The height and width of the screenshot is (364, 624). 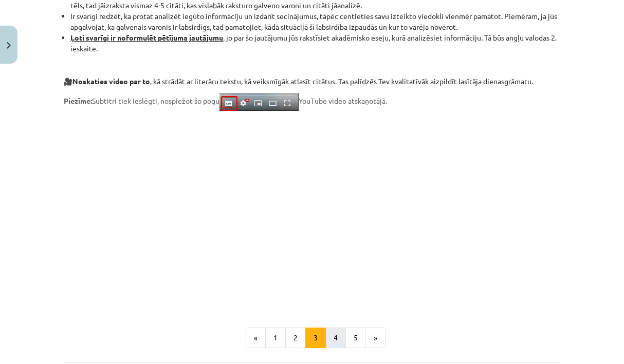 I want to click on span: Subtitri tiek ieslēgti, nospiežot šo pogu YouTube video atskaņotājā., so click(x=225, y=101).